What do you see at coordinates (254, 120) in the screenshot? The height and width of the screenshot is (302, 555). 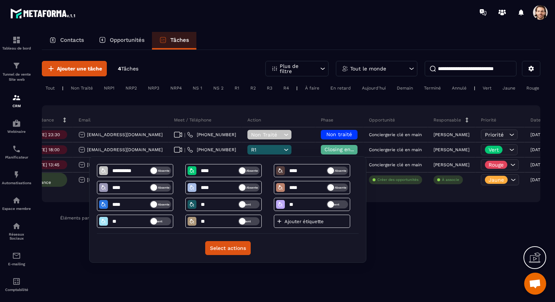 I see `p: Action` at bounding box center [254, 120].